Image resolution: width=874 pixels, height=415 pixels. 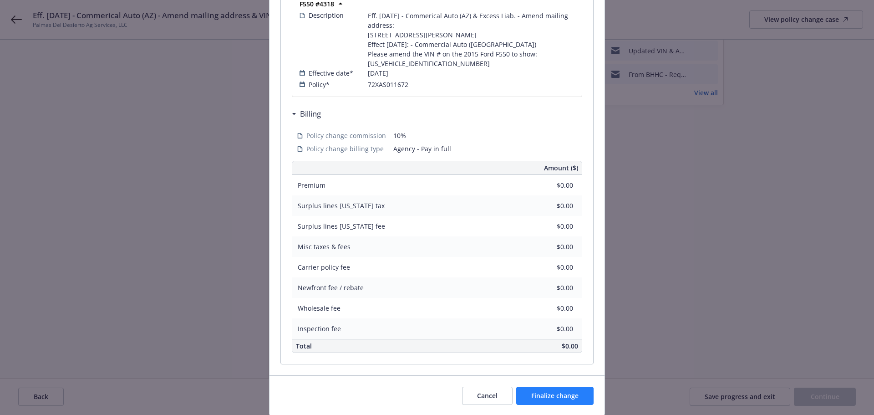 I want to click on span: $0.00, so click(x=570, y=346).